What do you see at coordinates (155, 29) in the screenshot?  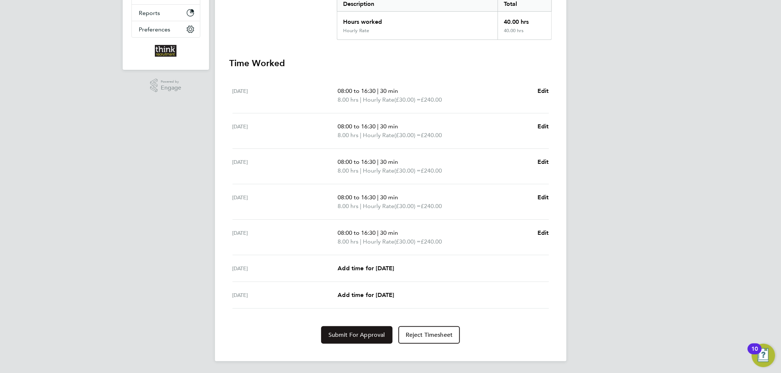 I see `span: Preferences` at bounding box center [155, 29].